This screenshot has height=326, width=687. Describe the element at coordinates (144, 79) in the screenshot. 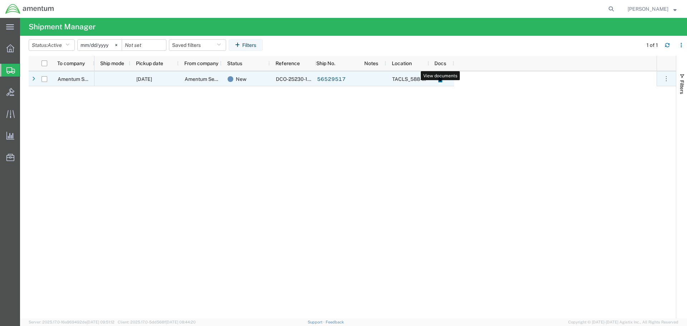

I see `span: 08/18/2025` at that location.